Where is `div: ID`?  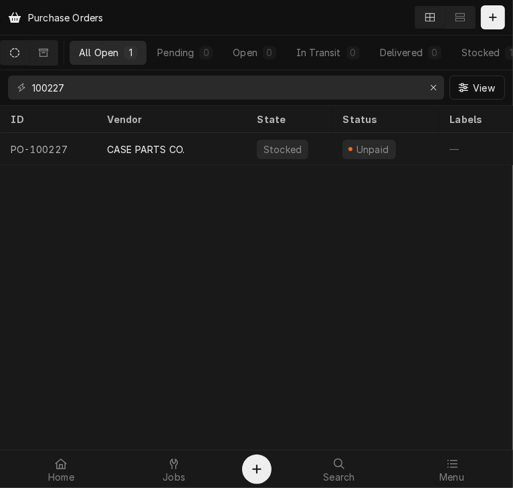
div: ID is located at coordinates (47, 119).